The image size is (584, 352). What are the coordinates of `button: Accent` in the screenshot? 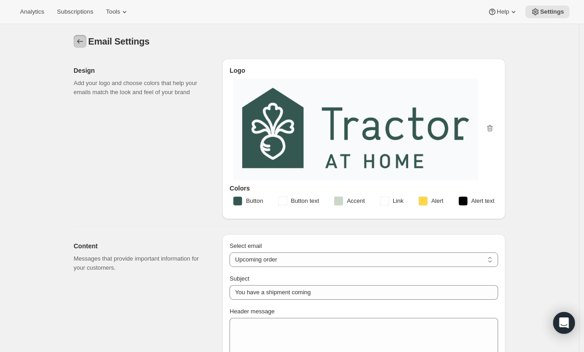 It's located at (350, 201).